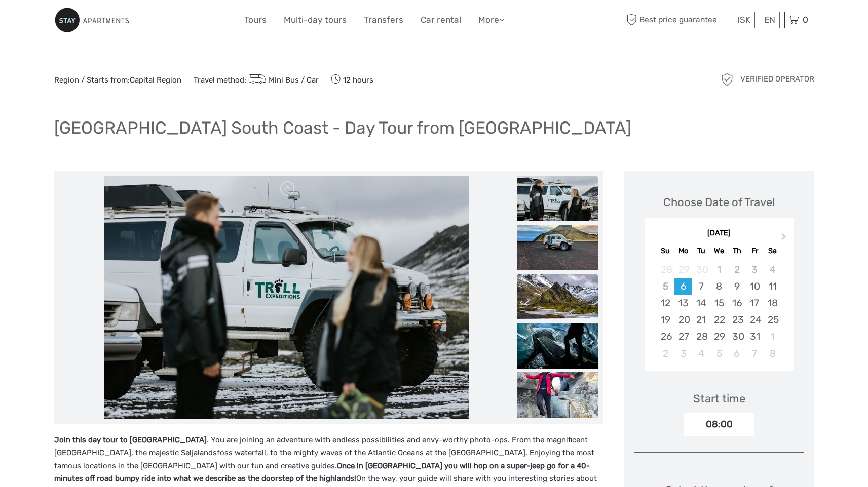  I want to click on a: Multi-day tours, so click(315, 19).